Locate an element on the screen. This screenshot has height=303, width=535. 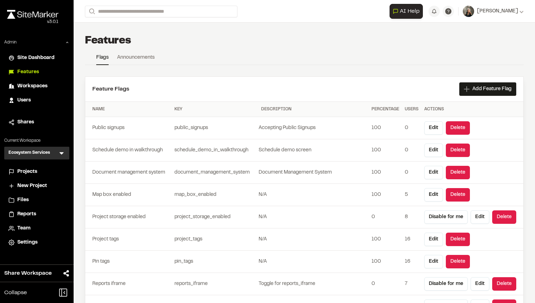
span: Workspaces is located at coordinates (32, 86).